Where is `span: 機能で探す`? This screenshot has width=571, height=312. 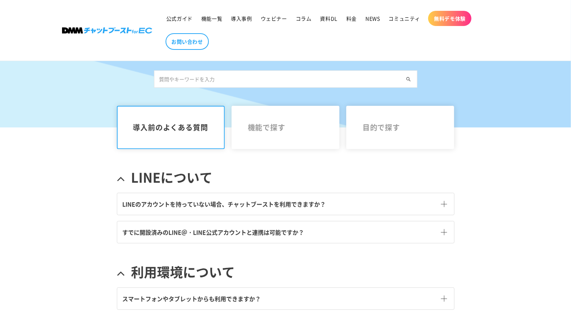
span: 機能で探す is located at coordinates (286, 127).